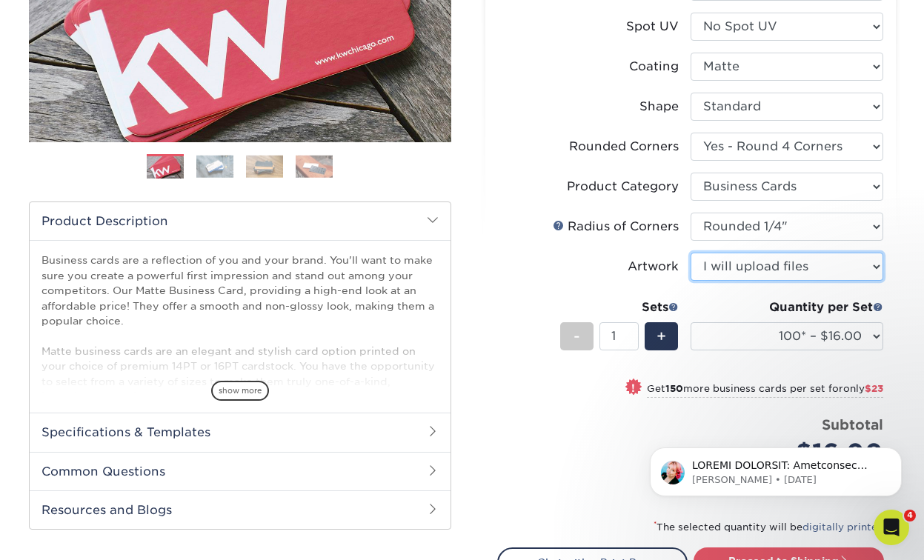  I want to click on small: Get more business cards per set for, so click(765, 390).